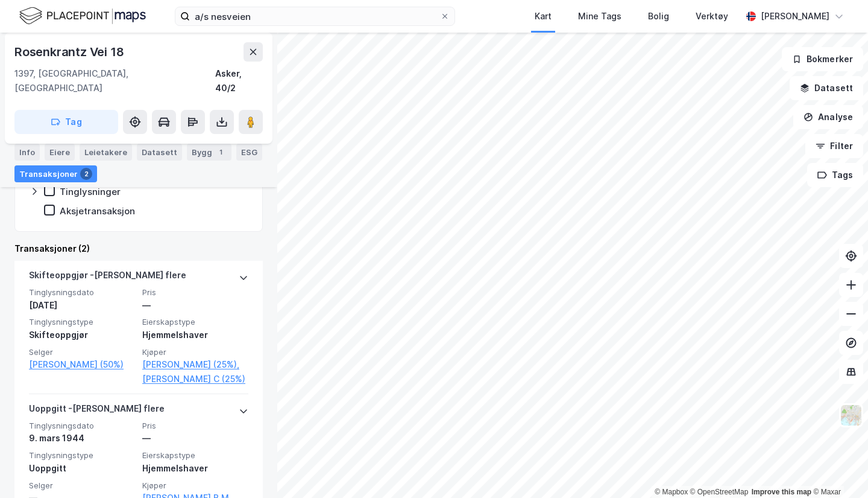  I want to click on div: Eiere, so click(60, 152).